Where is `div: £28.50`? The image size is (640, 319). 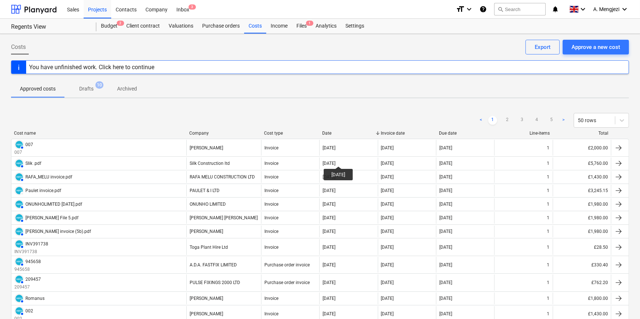 div: £28.50 is located at coordinates (582, 247).